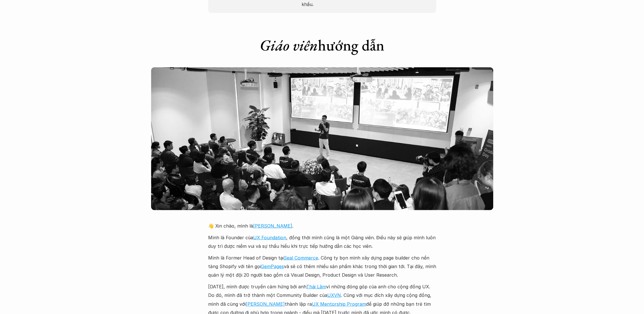 The height and width of the screenshot is (314, 644). What do you see at coordinates (322, 226) in the screenshot?
I see `p: 👋 Xin chào, mình là .` at bounding box center [322, 226].